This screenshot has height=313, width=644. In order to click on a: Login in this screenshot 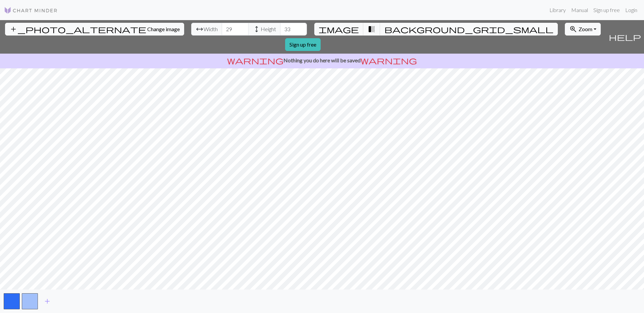, I will do `click(631, 10)`.